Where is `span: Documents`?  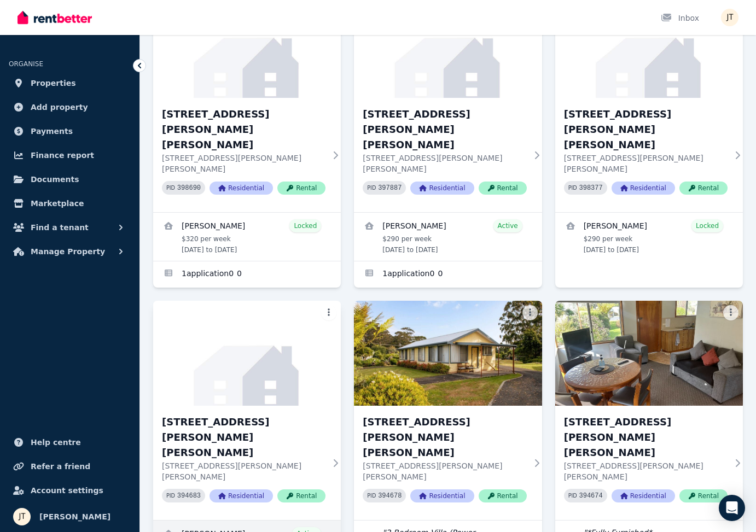 span: Documents is located at coordinates (54, 179).